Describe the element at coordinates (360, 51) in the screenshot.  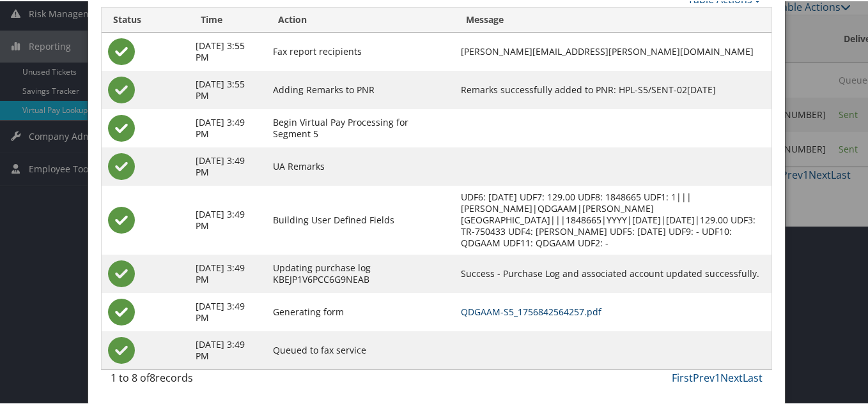
I see `td: Fax report recipients` at that location.